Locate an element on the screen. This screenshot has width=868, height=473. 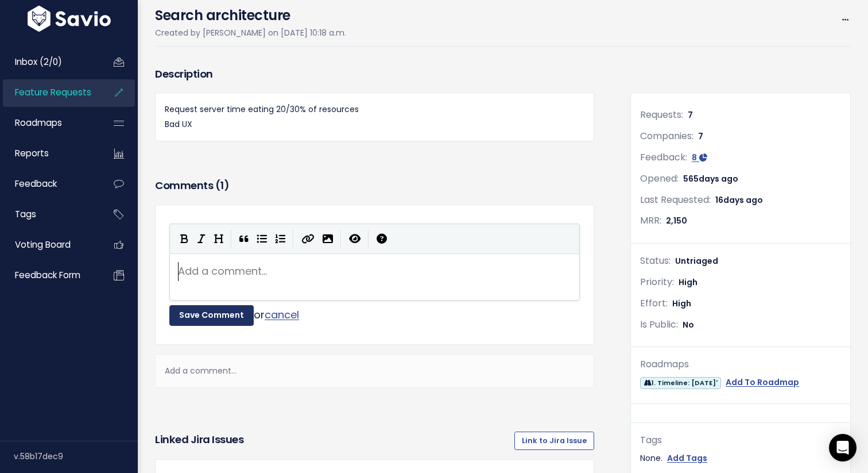
a: 8 is located at coordinates (699, 157).